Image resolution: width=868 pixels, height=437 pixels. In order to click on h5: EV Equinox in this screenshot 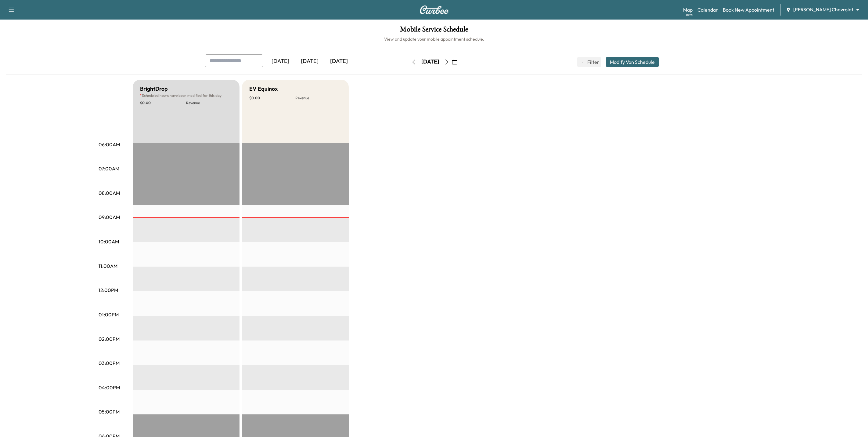, I will do `click(264, 89)`.